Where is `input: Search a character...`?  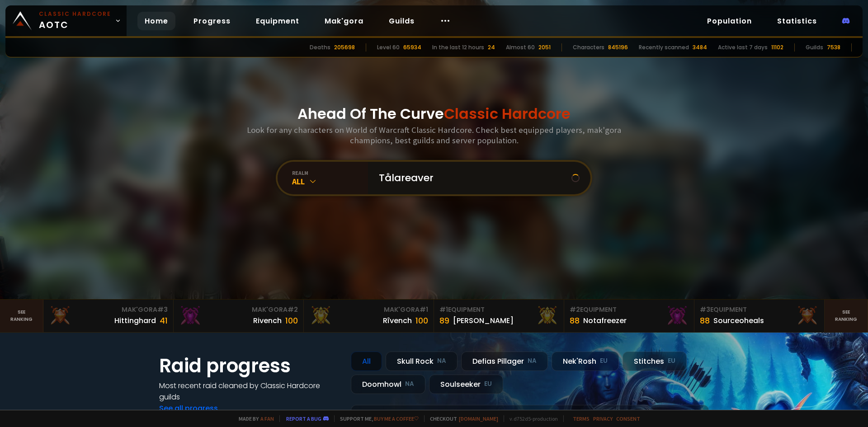 input: Search a character... is located at coordinates (472, 178).